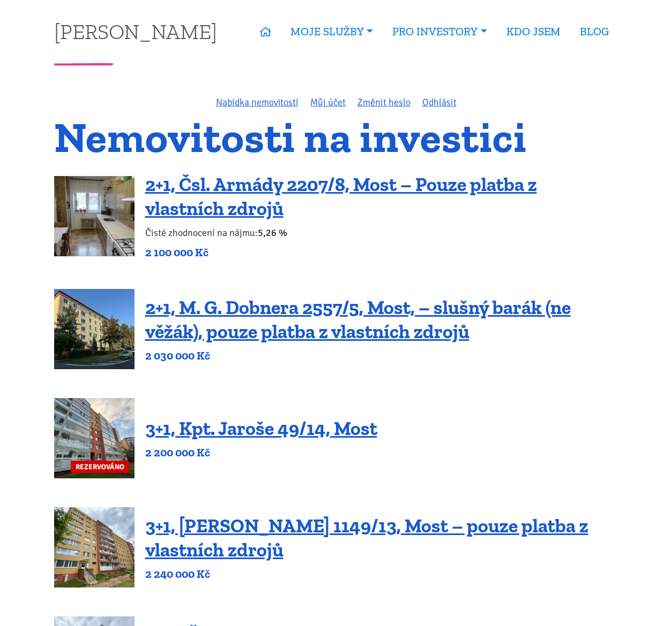  What do you see at coordinates (328, 102) in the screenshot?
I see `a: Můj účet` at bounding box center [328, 102].